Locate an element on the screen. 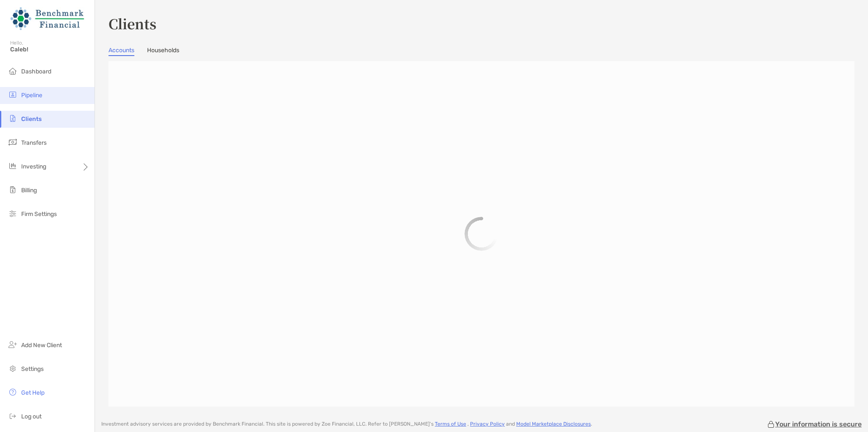 This screenshot has height=432, width=868. img: firm-settings icon is located at coordinates (12, 213).